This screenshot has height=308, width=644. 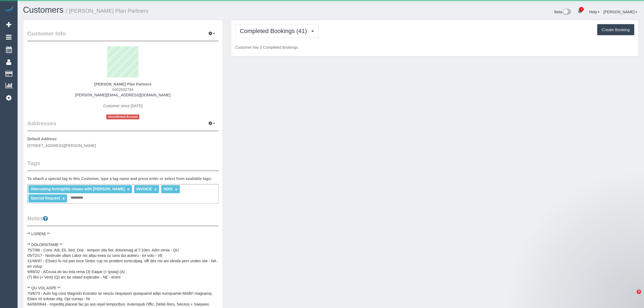 I want to click on a: Beta, so click(x=563, y=12).